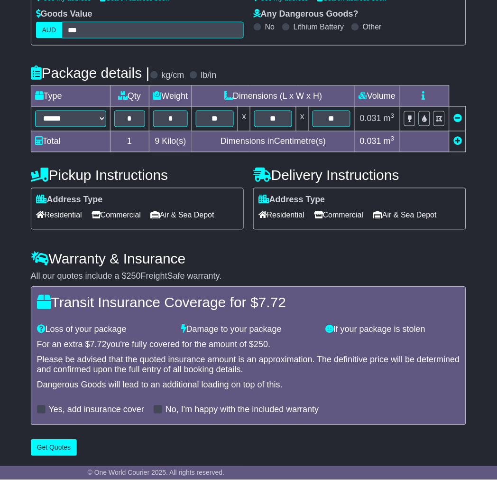 The image size is (497, 480). What do you see at coordinates (209, 75) in the screenshot?
I see `label: lb/in` at bounding box center [209, 75].